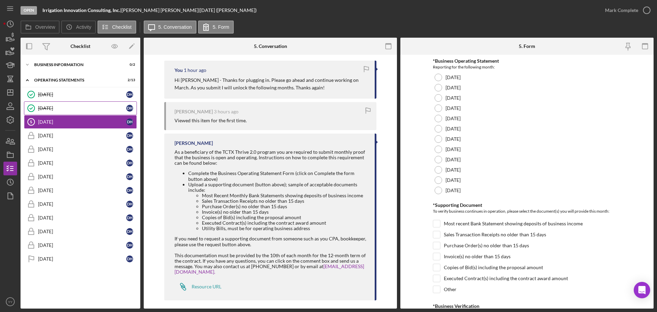  I want to click on li: Most Recent Monthly Bank Statements showing deposits of business income, so click(285, 195).